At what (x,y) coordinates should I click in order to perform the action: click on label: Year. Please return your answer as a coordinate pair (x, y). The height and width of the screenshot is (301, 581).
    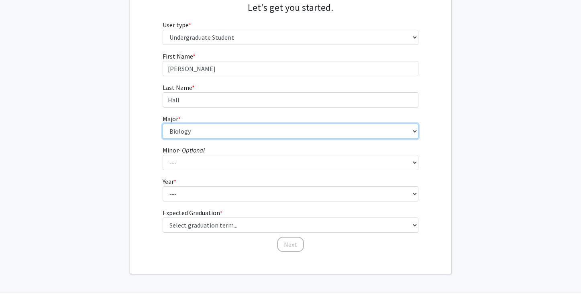
    Looking at the image, I should click on (169, 181).